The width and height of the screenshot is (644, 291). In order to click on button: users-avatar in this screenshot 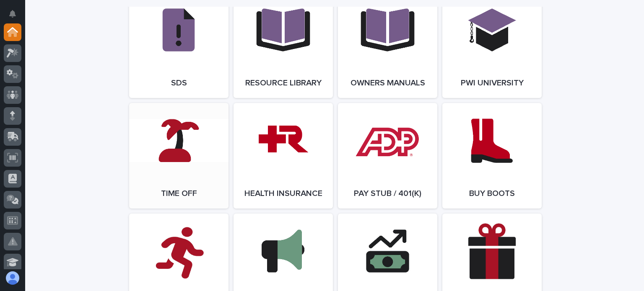, I will do `click(12, 278)`.